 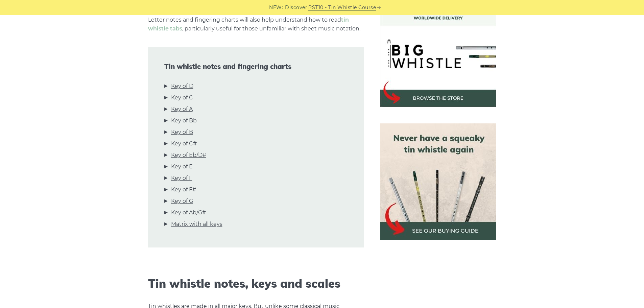 What do you see at coordinates (276, 7) in the screenshot?
I see `span: NEW:` at bounding box center [276, 7].